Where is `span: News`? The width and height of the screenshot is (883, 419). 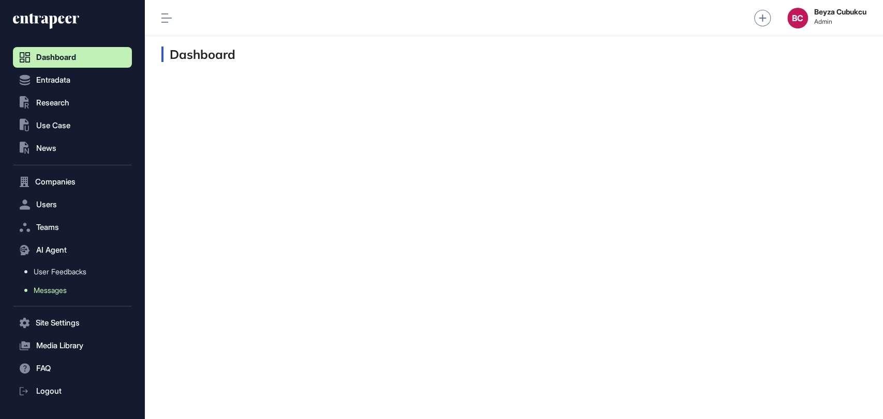
span: News is located at coordinates (46, 148).